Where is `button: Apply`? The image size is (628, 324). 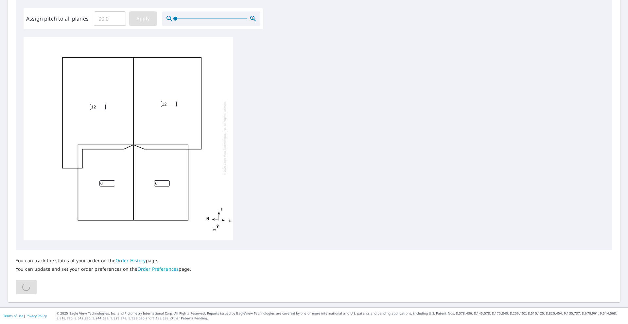 button: Apply is located at coordinates (143, 19).